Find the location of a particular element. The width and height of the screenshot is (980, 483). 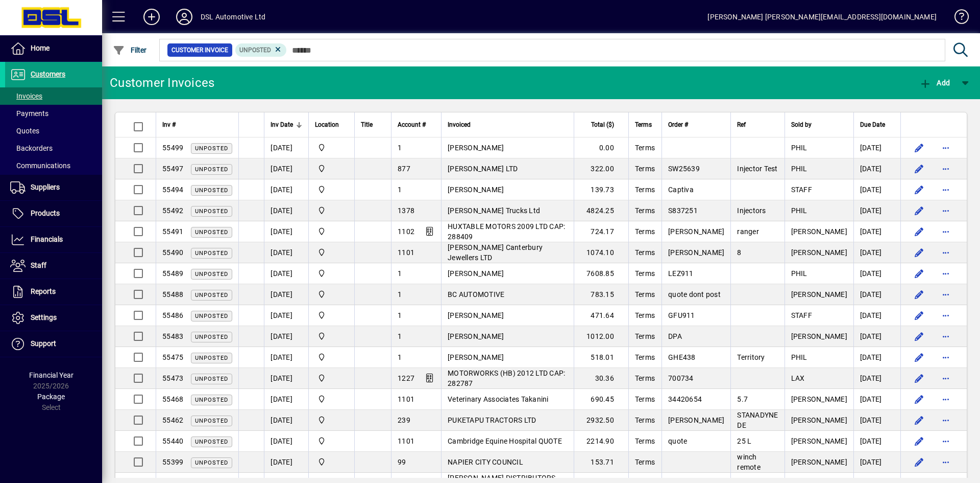

span: 55440 is located at coordinates (173, 440).